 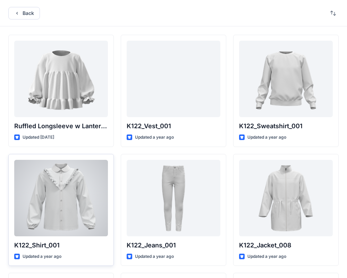 What do you see at coordinates (174, 79) in the screenshot?
I see `a: K122_Vest_001` at bounding box center [174, 79].